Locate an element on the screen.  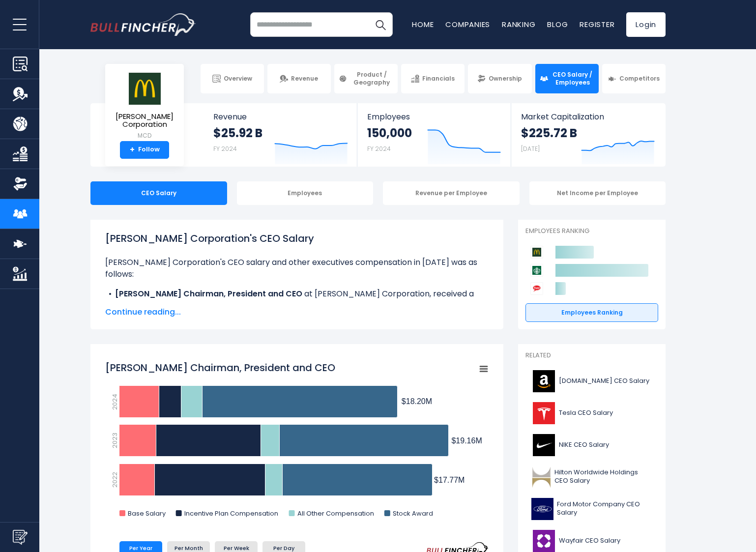
a: Overview is located at coordinates (232, 79).